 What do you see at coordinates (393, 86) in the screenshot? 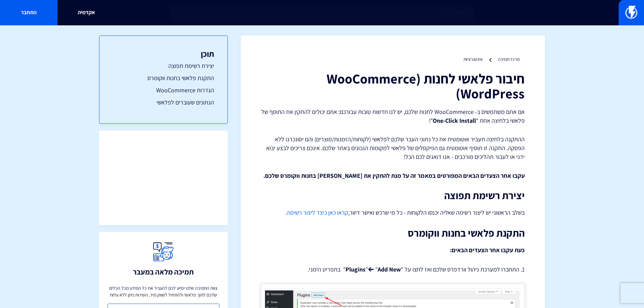
I see `h1: חיבור פלאשי לחנות (WooCommerce (WordPress` at bounding box center [393, 86].